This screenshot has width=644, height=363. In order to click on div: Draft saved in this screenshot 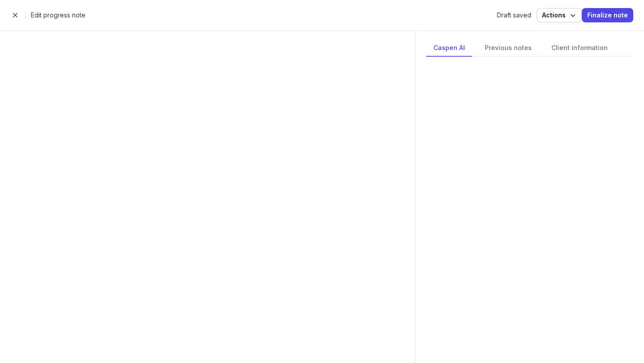, I will do `click(514, 15)`.